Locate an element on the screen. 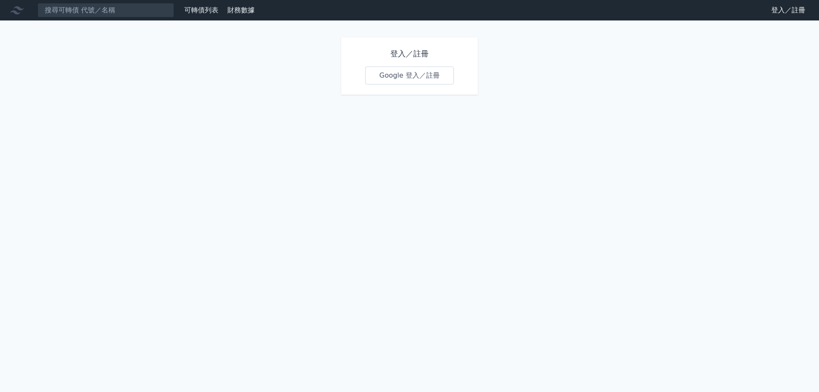 The height and width of the screenshot is (392, 819). a: 登入／註冊 is located at coordinates (788, 10).